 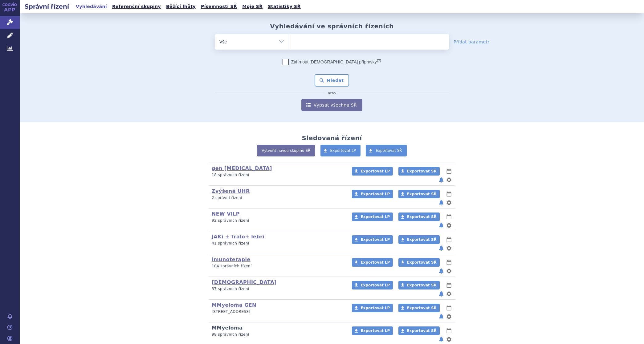 What do you see at coordinates (278, 198) in the screenshot?
I see `p: 2 správní řízení` at bounding box center [278, 198].